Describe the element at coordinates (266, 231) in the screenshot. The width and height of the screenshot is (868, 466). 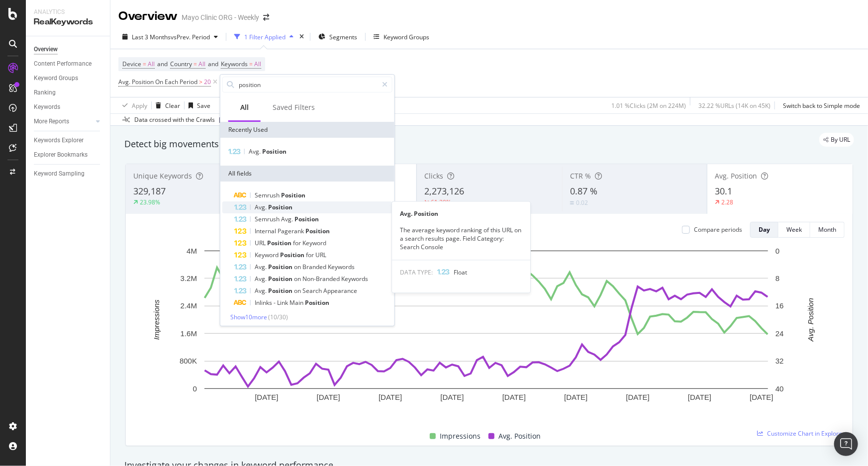
I see `span: Internal` at that location.